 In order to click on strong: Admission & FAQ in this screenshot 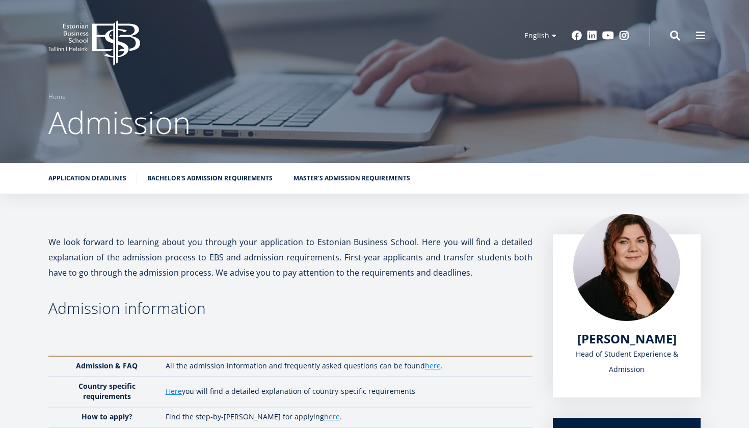, I will do `click(106, 365)`.